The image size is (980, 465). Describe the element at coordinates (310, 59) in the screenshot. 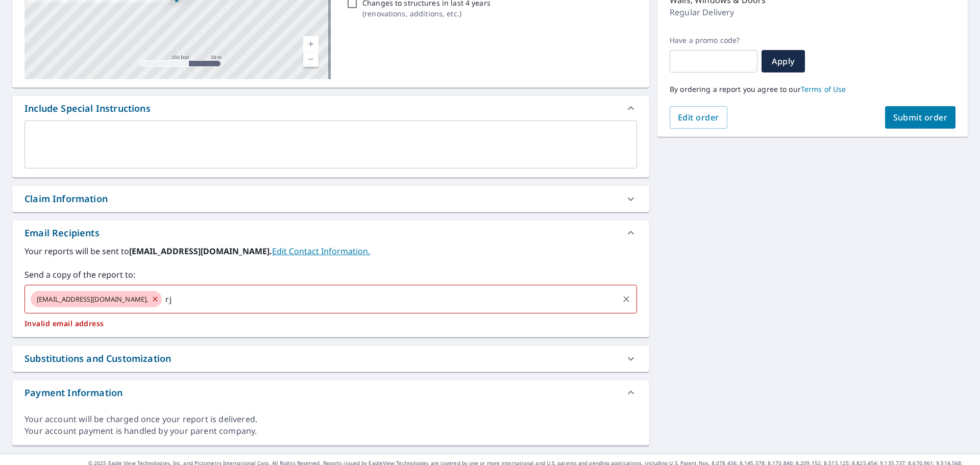

I see `a: Current Level 17, Zoom Out` at that location.